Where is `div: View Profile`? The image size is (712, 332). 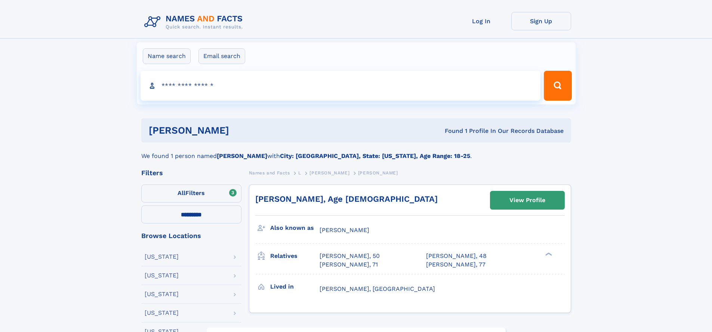 div: View Profile is located at coordinates (527, 200).